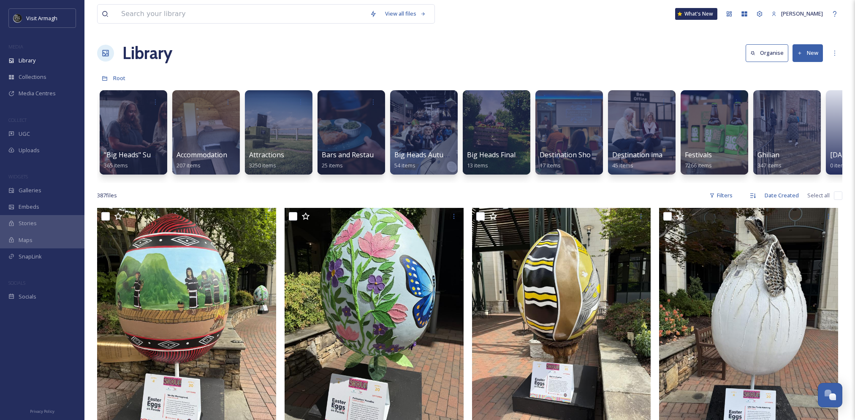  I want to click on a: What's New, so click(696, 14).